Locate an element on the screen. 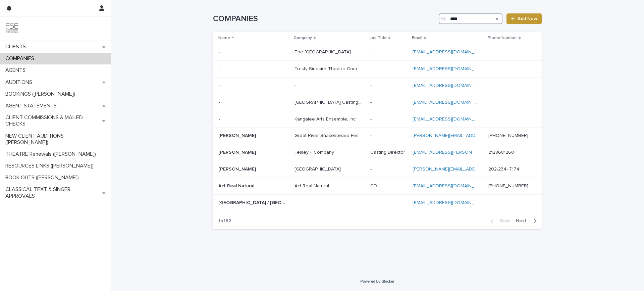  p: Job Title is located at coordinates (378, 38).